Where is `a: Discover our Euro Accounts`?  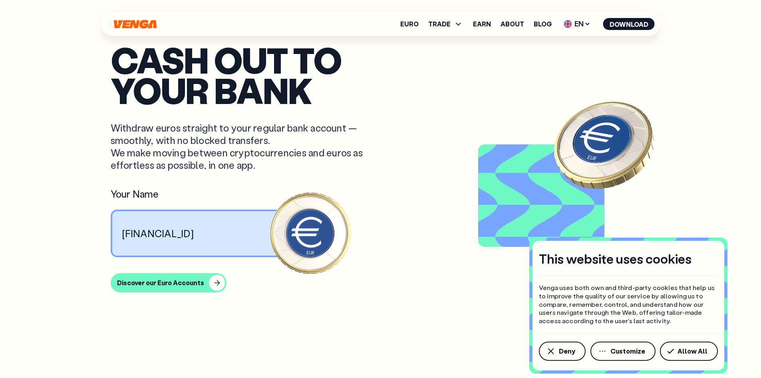
a: Discover our Euro Accounts is located at coordinates (381, 283).